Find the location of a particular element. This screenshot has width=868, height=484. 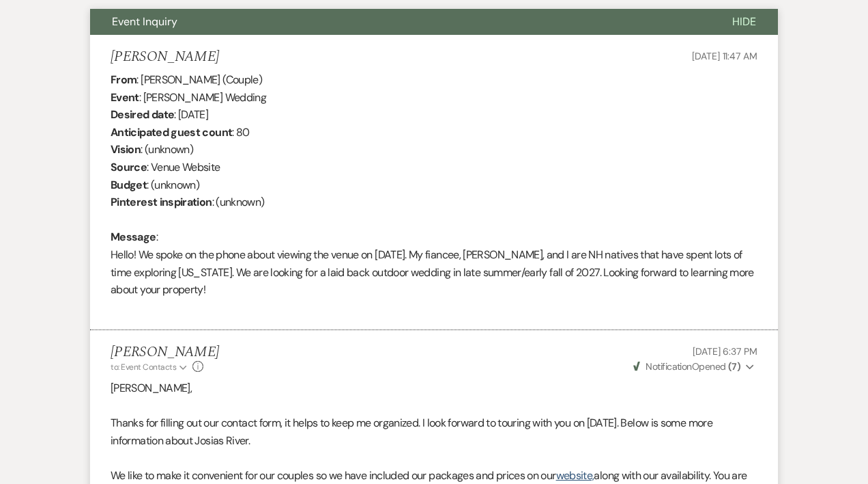

b: Budget is located at coordinates (128, 185).